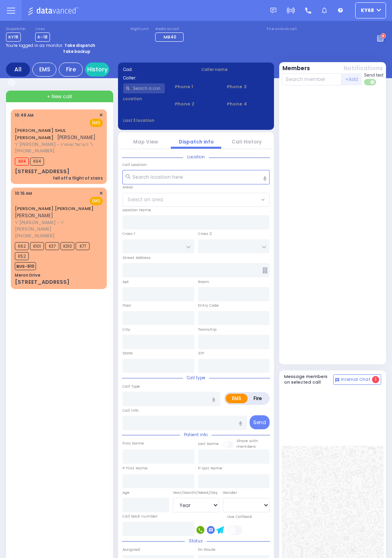 This screenshot has width=392, height=558. What do you see at coordinates (78, 178) in the screenshot?
I see `div: fell off a flight of stairs` at bounding box center [78, 178].